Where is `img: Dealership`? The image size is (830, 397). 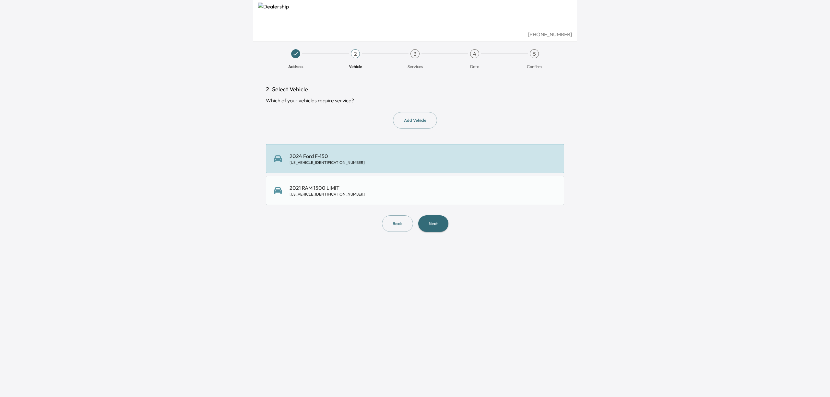
img: Dealership is located at coordinates (415, 17).